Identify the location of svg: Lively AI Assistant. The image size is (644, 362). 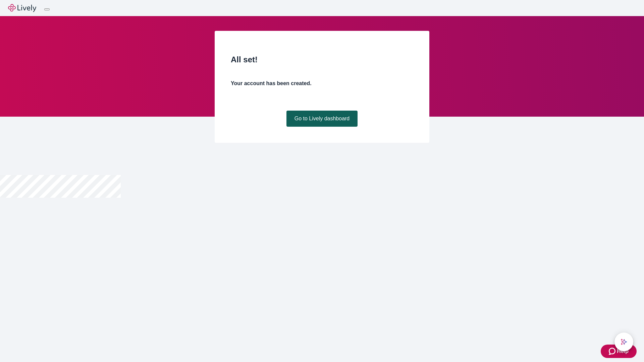
(624, 342).